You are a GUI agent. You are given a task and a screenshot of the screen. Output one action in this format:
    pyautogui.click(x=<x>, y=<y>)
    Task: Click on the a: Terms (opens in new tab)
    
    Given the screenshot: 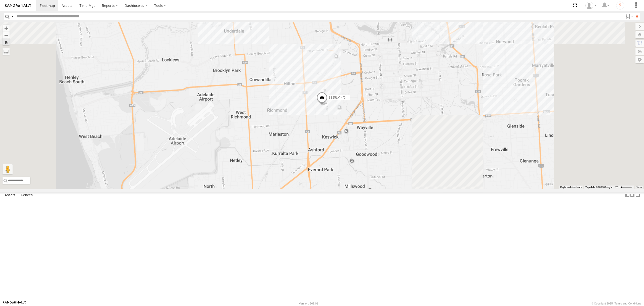 What is the action you would take?
    pyautogui.click(x=639, y=187)
    